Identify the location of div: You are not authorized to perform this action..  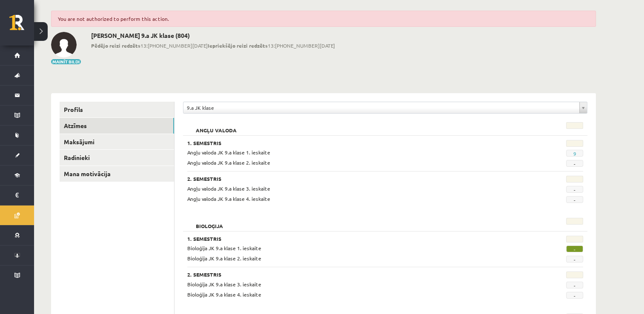
(323, 19).